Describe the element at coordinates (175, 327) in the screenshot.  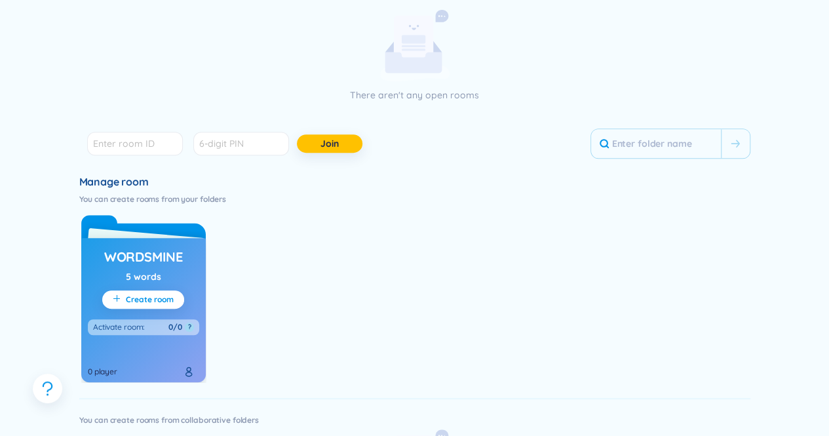
I see `div: 0/0` at that location.